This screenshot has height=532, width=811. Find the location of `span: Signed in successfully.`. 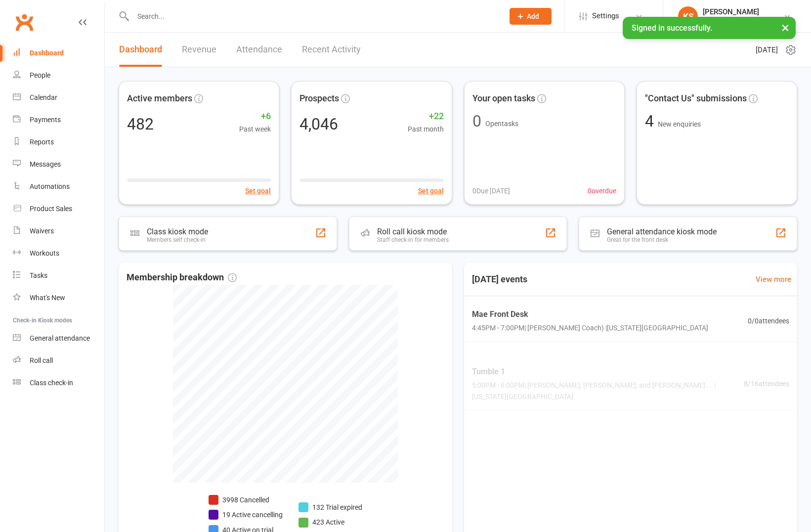

span: Signed in successfully. is located at coordinates (672, 28).